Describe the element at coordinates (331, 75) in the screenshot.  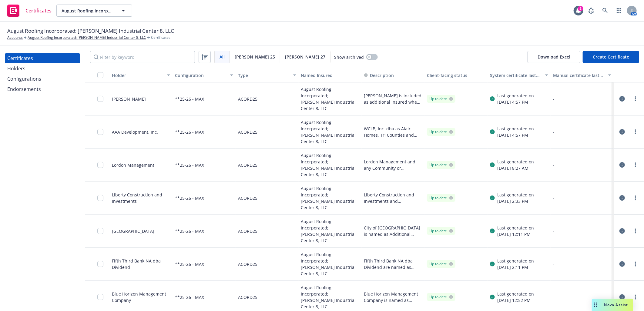
I see `div: Named Insured` at that location.